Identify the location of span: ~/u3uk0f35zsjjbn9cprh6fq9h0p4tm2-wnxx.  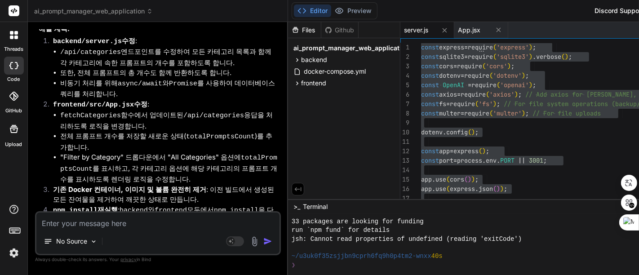
(361, 256).